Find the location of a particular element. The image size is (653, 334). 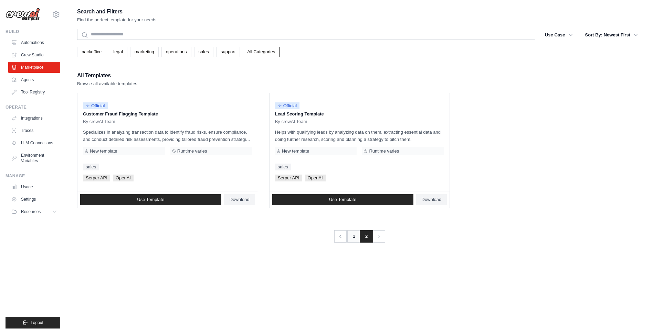

span: Logout is located at coordinates (37, 323).